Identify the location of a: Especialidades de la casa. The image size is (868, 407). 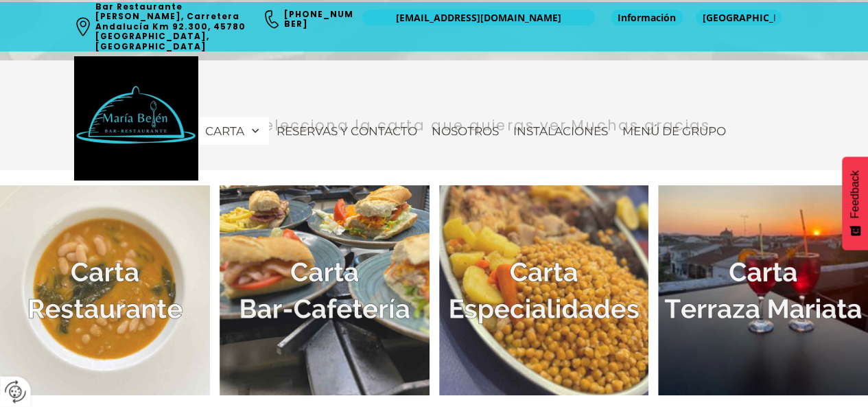
(544, 290).